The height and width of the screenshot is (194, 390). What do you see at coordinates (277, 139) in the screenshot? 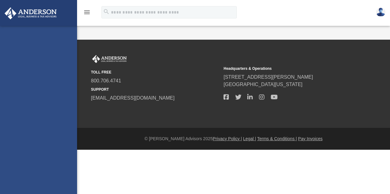
I see `a: Terms & Conditions |` at bounding box center [277, 139].